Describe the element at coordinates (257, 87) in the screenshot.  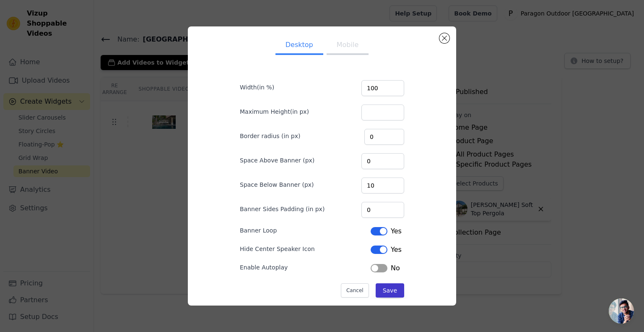
I see `label: Width(in %)` at that location.